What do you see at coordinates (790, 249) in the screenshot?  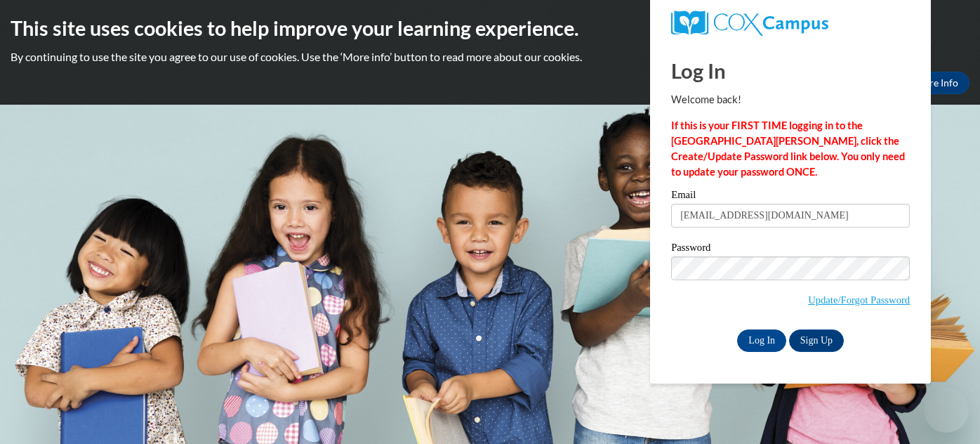 I see `label: Password` at bounding box center [790, 249].